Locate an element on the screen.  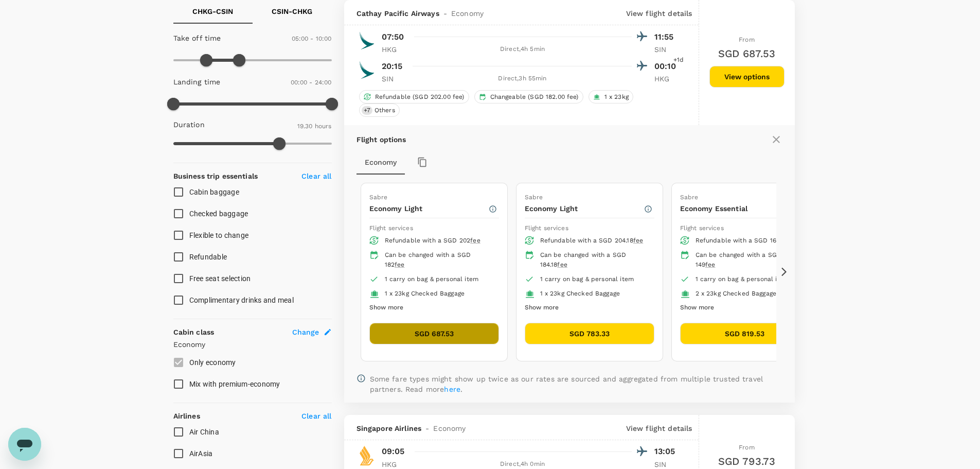
button: SGD 687.53 is located at coordinates (434, 334).